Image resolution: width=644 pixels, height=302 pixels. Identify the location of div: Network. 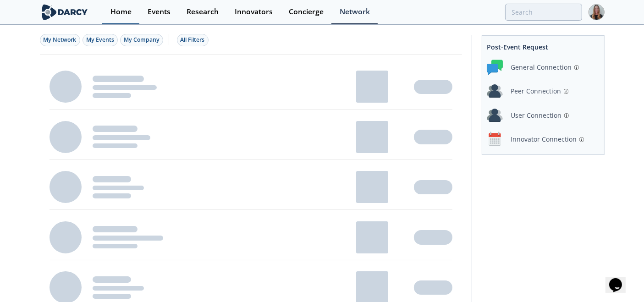
(355, 12).